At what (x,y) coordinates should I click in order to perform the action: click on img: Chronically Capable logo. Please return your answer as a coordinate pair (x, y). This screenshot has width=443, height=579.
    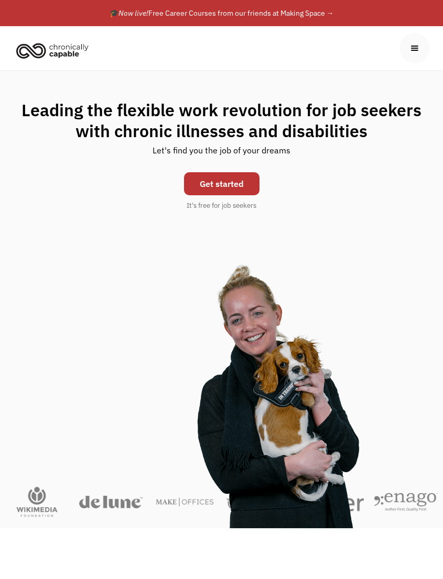
    Looking at the image, I should click on (52, 50).